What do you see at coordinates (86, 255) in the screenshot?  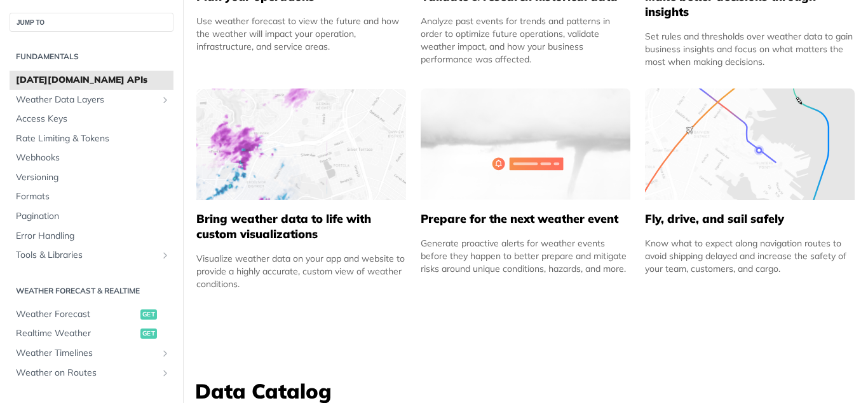 I see `span: Tools & Libraries` at bounding box center [86, 255].